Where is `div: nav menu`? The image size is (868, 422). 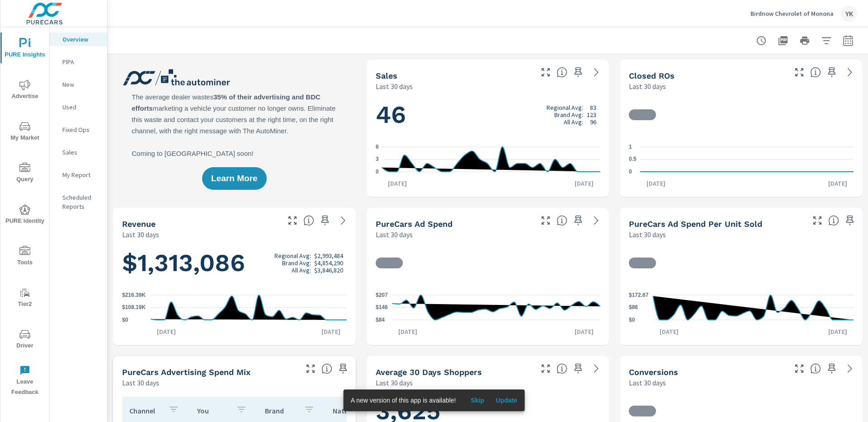 div: nav menu is located at coordinates (25, 214).